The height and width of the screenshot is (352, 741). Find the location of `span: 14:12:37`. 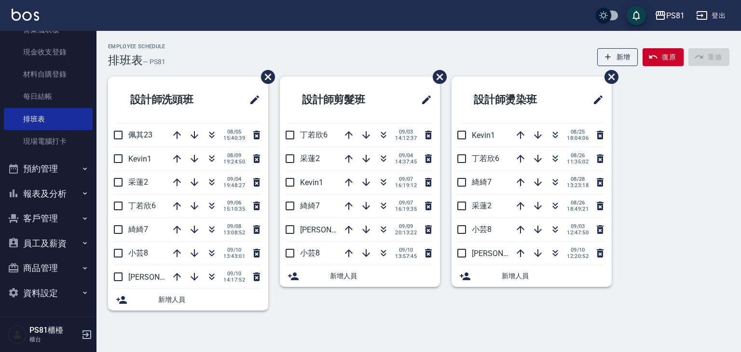

span: 14:12:37 is located at coordinates (406, 138).